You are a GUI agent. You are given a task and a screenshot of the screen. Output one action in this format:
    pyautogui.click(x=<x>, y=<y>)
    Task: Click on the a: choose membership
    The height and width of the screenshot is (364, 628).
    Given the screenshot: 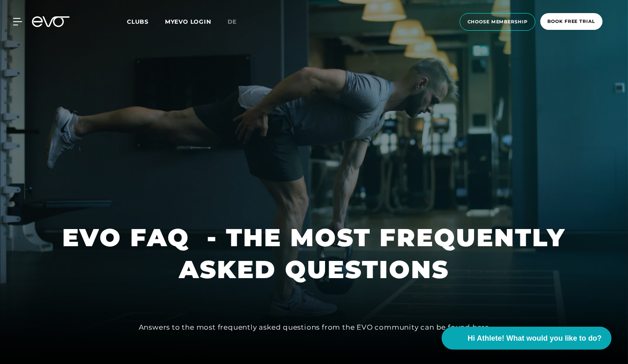 What is the action you would take?
    pyautogui.click(x=498, y=22)
    